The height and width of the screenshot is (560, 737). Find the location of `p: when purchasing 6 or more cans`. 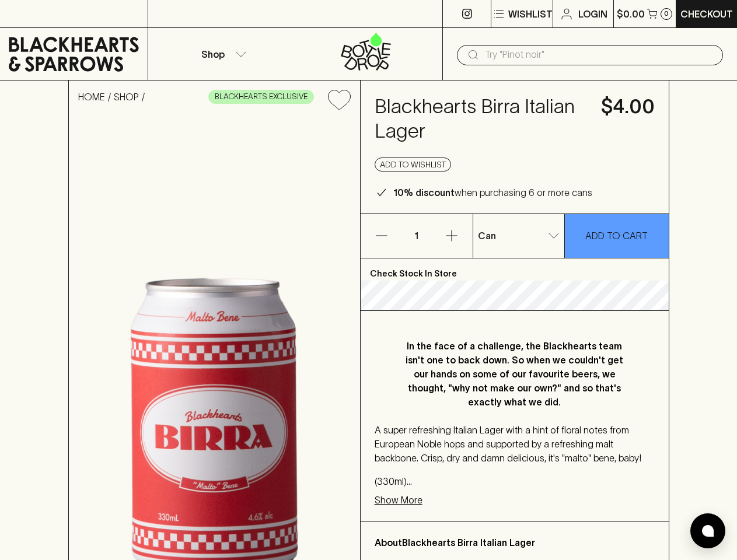

p: when purchasing 6 or more cans is located at coordinates (492, 192).